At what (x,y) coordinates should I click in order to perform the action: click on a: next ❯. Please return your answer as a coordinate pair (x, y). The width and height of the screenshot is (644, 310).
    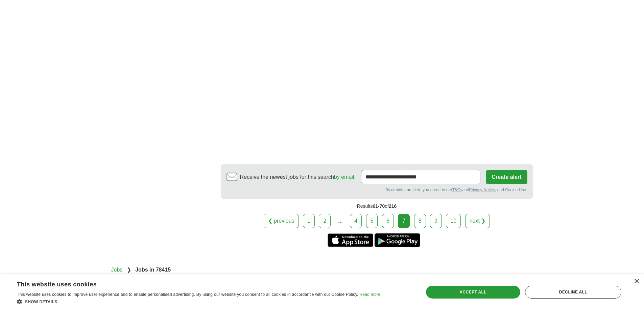
    Looking at the image, I should click on (478, 221).